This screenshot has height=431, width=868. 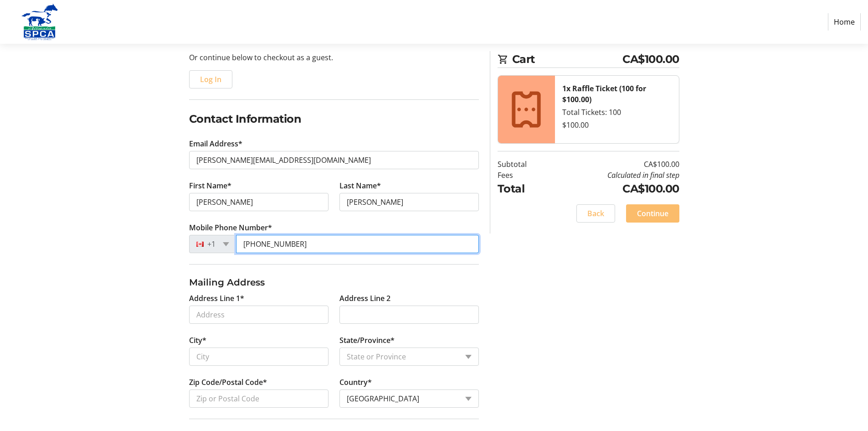 What do you see at coordinates (231, 227) in the screenshot?
I see `label: Mobile Phone Number*` at bounding box center [231, 227].